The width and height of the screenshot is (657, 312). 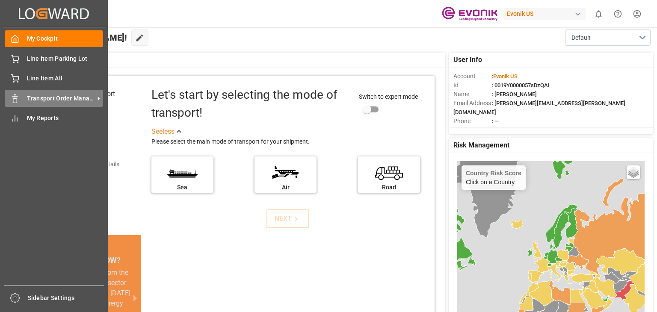 I want to click on span: Line Item Parking Lot, so click(x=65, y=59).